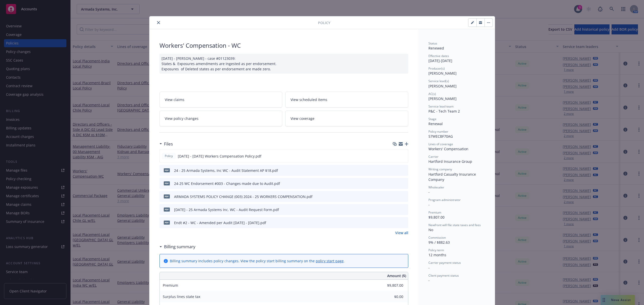 This screenshot has height=305, width=644. Describe the element at coordinates (436, 48) in the screenshot. I see `span: Renewed` at that location.